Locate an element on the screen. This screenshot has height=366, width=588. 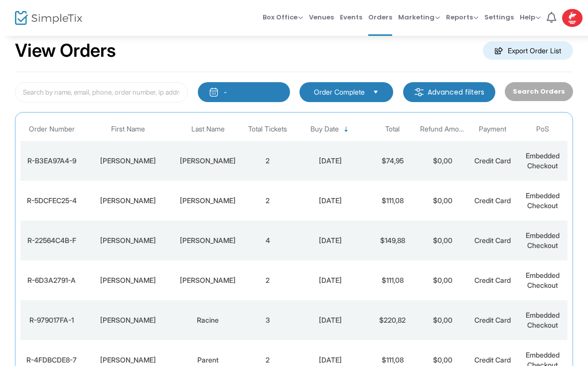
div: Kim is located at coordinates (127, 241).